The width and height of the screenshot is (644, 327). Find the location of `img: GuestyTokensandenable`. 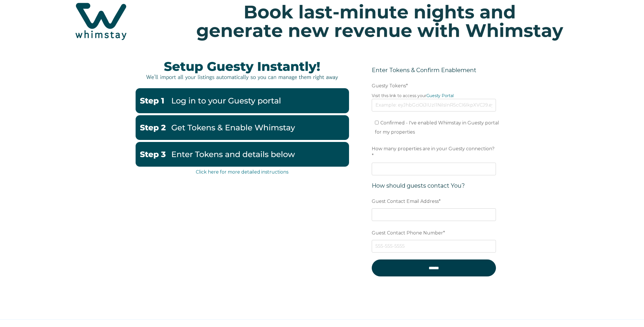

img: GuestyTokensandenable is located at coordinates (242, 128).